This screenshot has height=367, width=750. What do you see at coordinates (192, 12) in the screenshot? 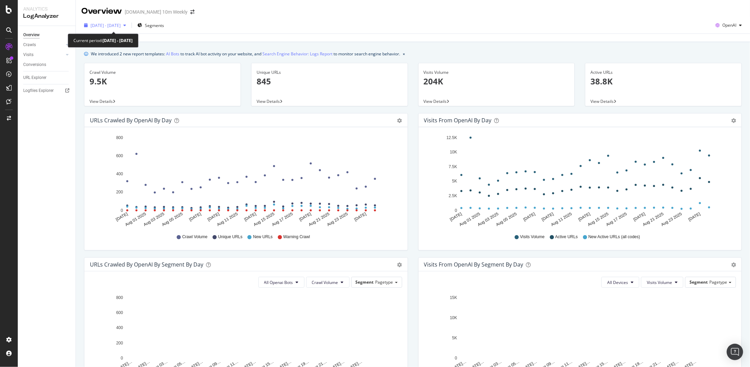
I see `div: arrow-right-arrow-left` at bounding box center [192, 12].